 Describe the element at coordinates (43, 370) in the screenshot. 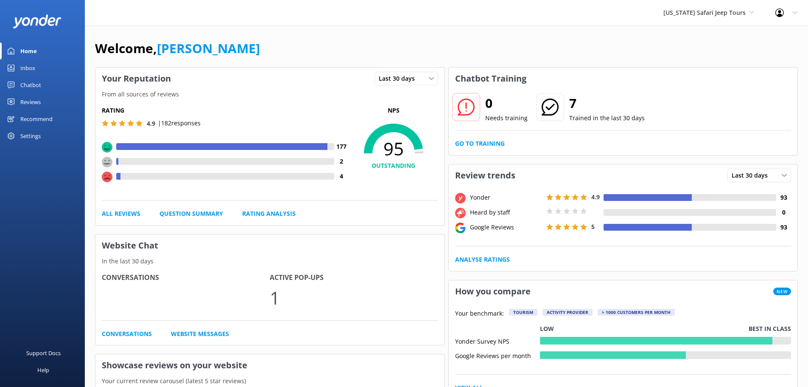

I see `div: Help` at that location.